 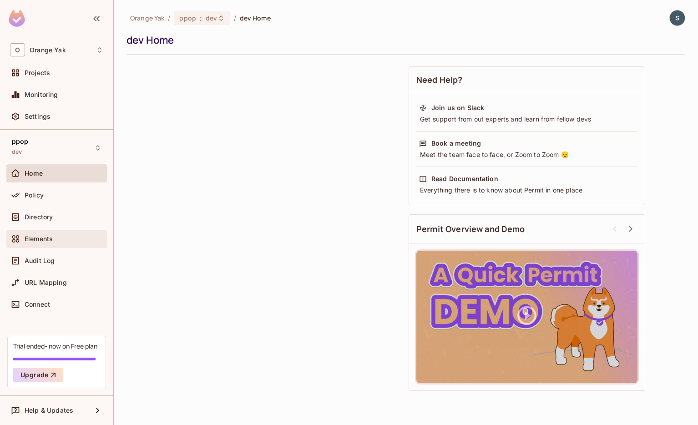 What do you see at coordinates (34, 173) in the screenshot?
I see `span: Home` at bounding box center [34, 173].